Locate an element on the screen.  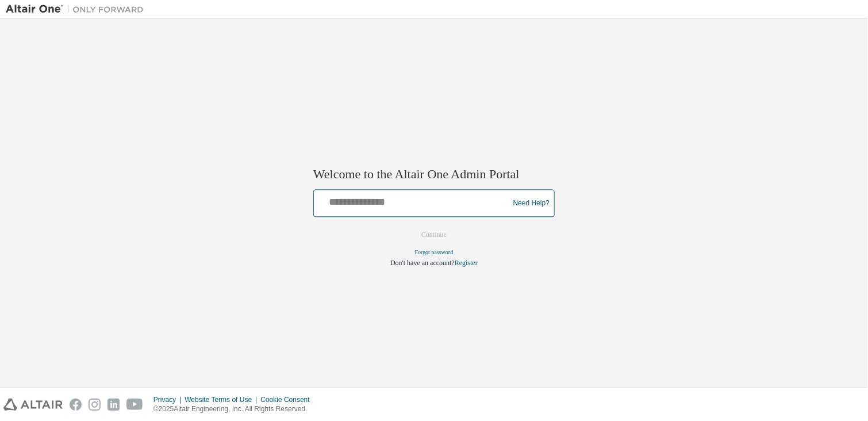
div: Privacy is located at coordinates (169, 399).